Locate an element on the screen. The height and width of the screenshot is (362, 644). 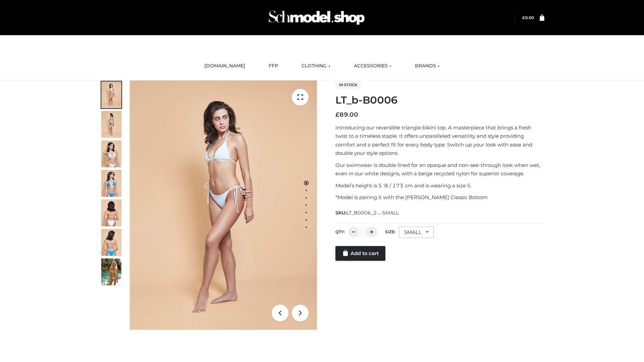
h1: LT_b-B0006 is located at coordinates (440, 100).